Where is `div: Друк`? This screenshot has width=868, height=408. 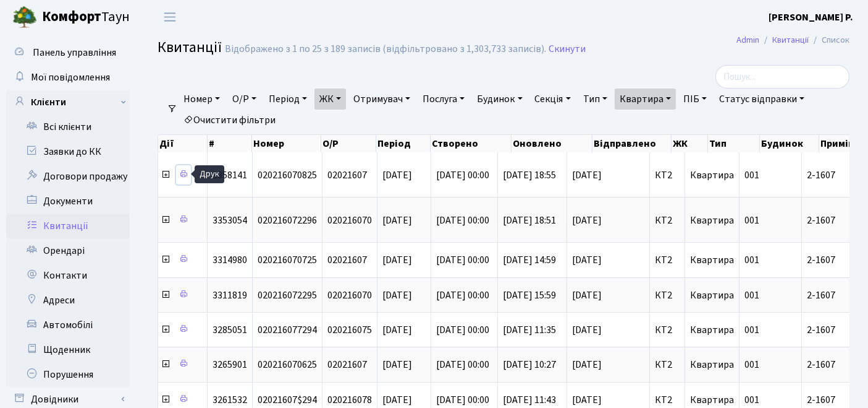
div: Друк is located at coordinates (209, 174).